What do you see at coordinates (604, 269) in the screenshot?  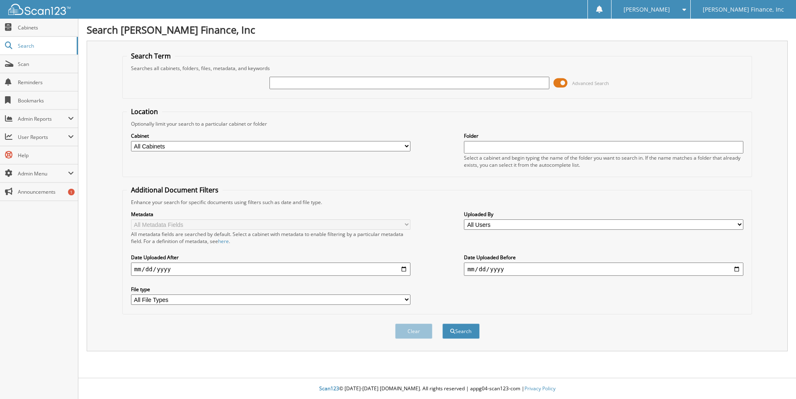 I see `input: end` at bounding box center [604, 269].